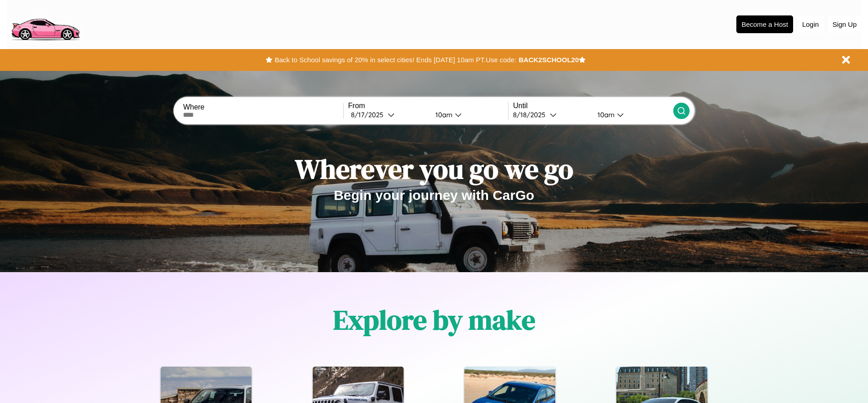  Describe the element at coordinates (428, 106) in the screenshot. I see `label: From` at that location.